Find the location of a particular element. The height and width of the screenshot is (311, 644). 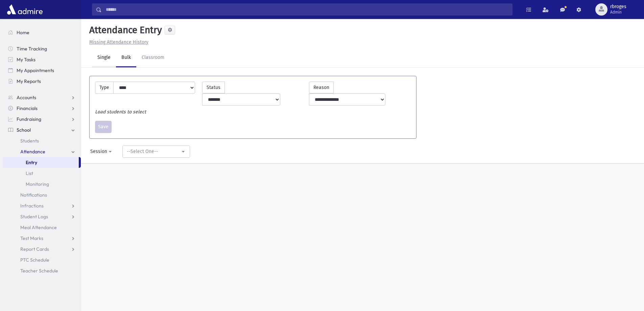

span: Test Marks is located at coordinates (31, 238).